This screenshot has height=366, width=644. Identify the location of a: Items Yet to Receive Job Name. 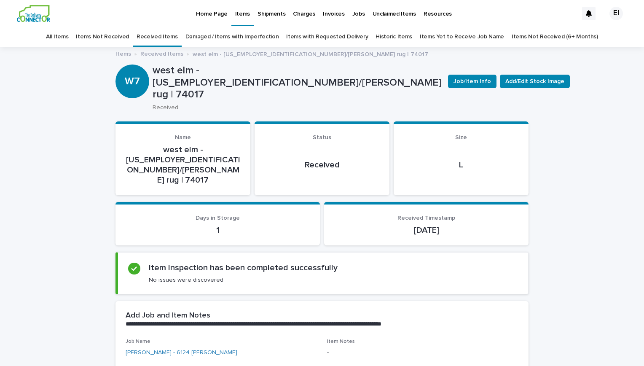
(462, 37).